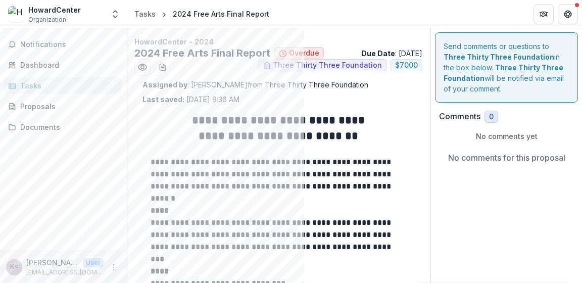 The height and width of the screenshot is (283, 582). Describe the element at coordinates (14, 267) in the screenshot. I see `div: Kara Greenblott <karag@howardcenter.org>` at that location.